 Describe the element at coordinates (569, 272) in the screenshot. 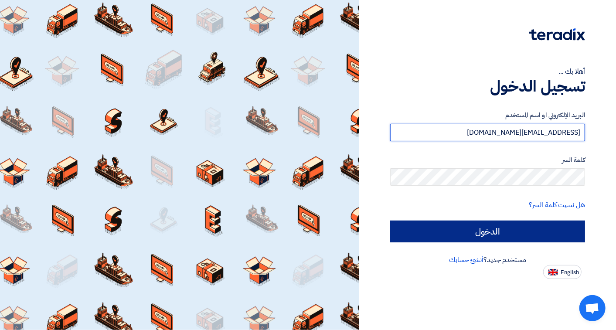

I see `span: English` at that location.